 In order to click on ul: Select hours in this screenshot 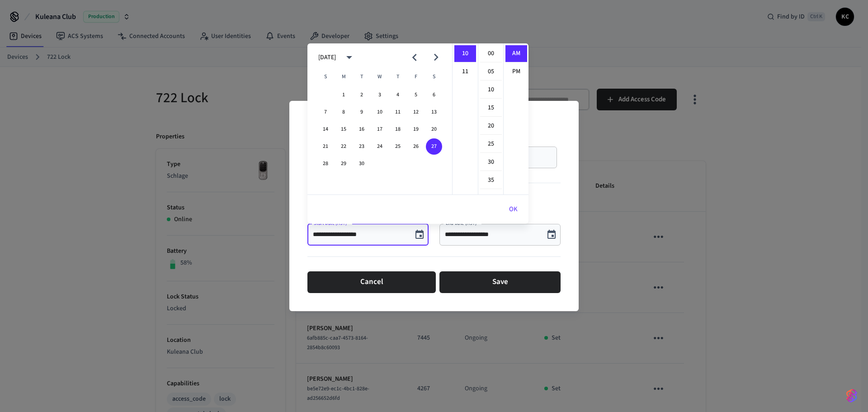, I will do `click(466, 119)`.